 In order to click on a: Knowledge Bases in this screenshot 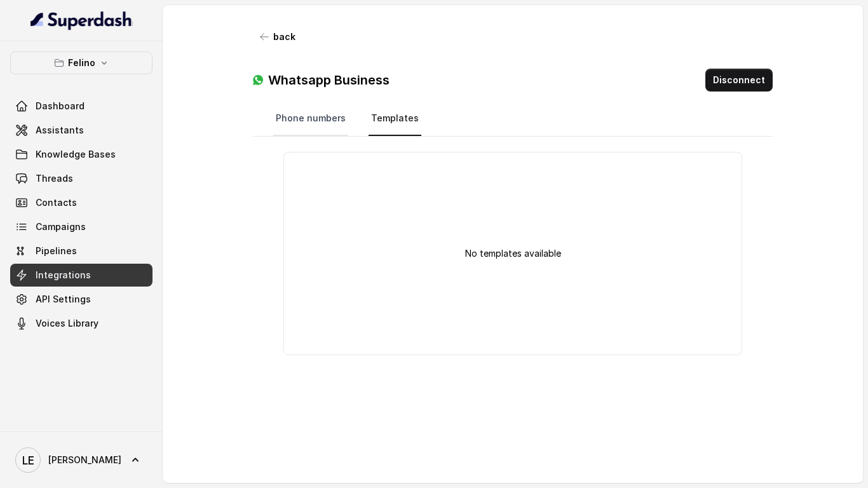, I will do `click(81, 155)`.